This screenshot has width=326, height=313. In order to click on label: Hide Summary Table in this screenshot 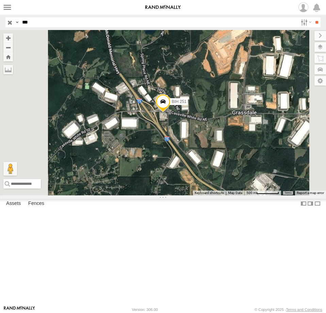, I will do `click(318, 203)`.